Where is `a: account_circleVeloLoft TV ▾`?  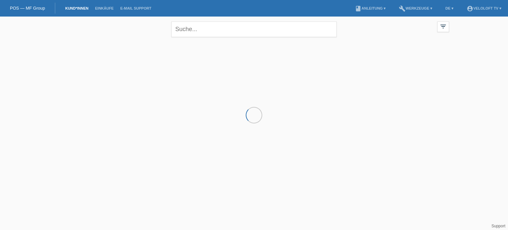
a: account_circleVeloLoft TV ▾ is located at coordinates (483, 8).